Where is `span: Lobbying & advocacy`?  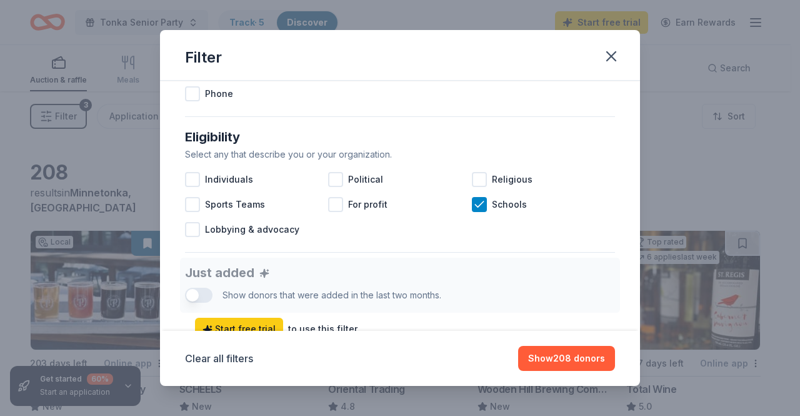 span: Lobbying & advocacy is located at coordinates (252, 229).